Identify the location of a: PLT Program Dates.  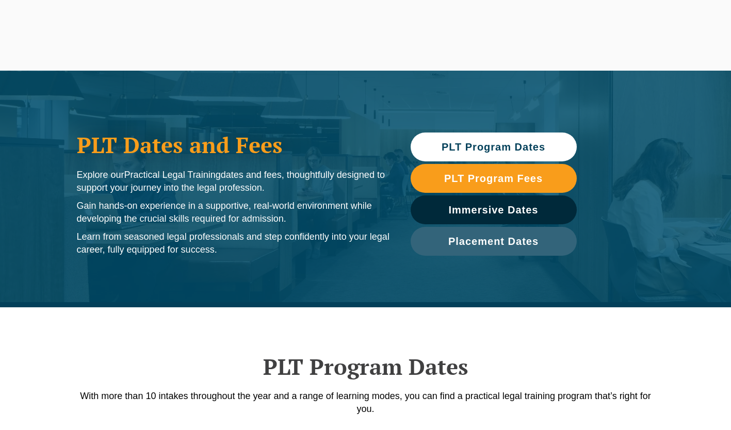
(494, 147).